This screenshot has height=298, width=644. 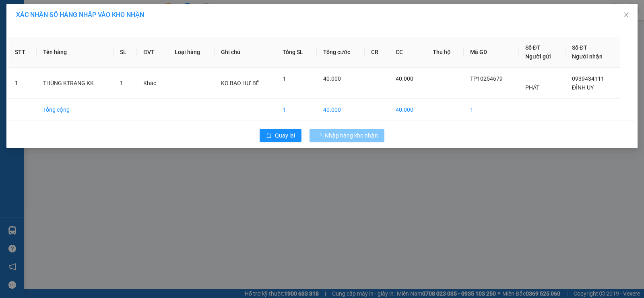 What do you see at coordinates (125, 52) in the screenshot?
I see `th: SL` at bounding box center [125, 52].